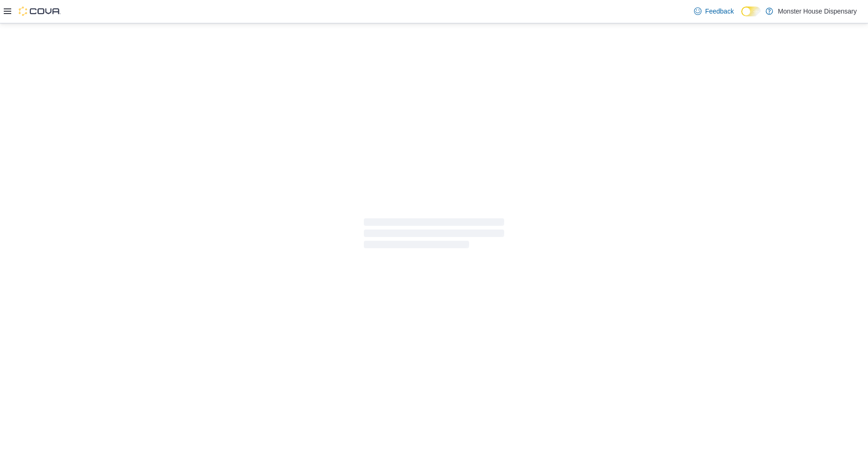  Describe the element at coordinates (714, 11) in the screenshot. I see `a: Feedback` at that location.